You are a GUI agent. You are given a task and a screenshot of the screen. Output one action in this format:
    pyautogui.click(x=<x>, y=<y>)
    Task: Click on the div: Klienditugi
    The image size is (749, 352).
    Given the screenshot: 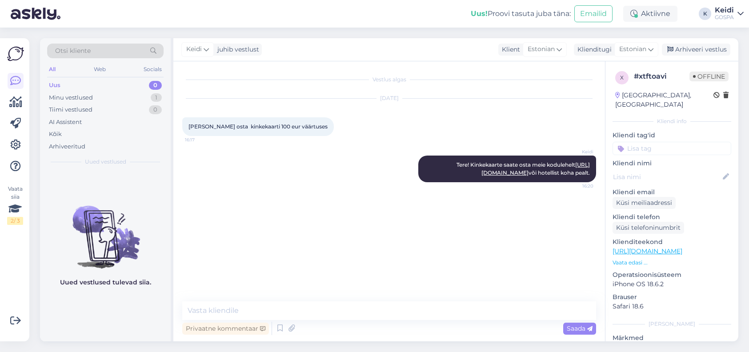 What is the action you would take?
    pyautogui.click(x=592, y=49)
    